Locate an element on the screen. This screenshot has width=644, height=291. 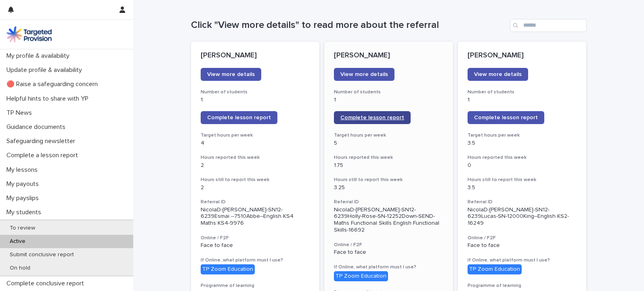
p: Helpful hints to share with YP is located at coordinates (49, 99).